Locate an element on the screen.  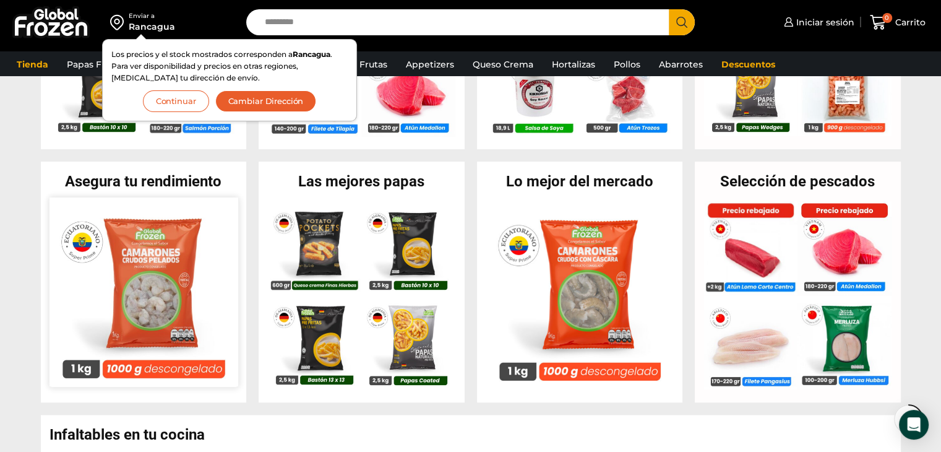
span: Carrito is located at coordinates (909, 22).